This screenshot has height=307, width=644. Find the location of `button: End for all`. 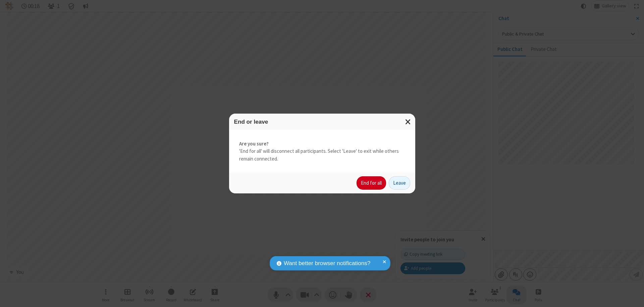

button: End for all is located at coordinates (371, 183).